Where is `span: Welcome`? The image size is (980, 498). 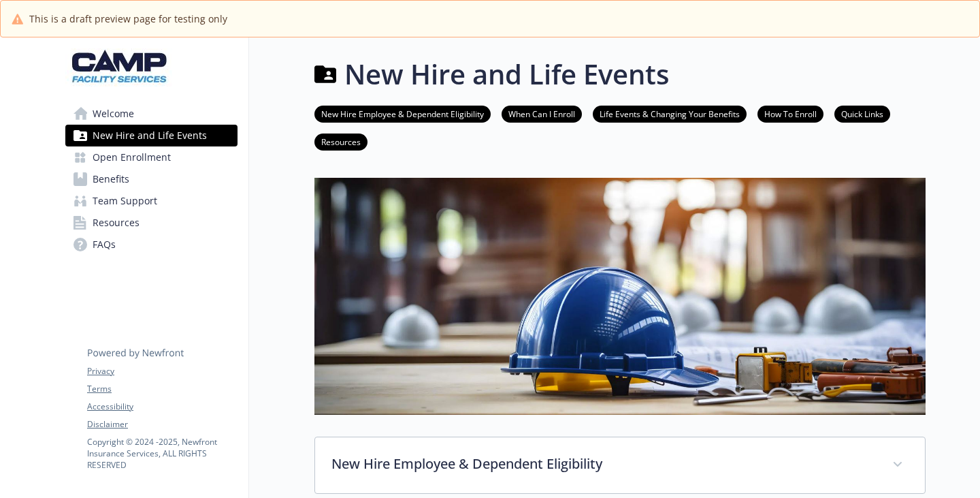 span: Welcome is located at coordinates (113, 114).